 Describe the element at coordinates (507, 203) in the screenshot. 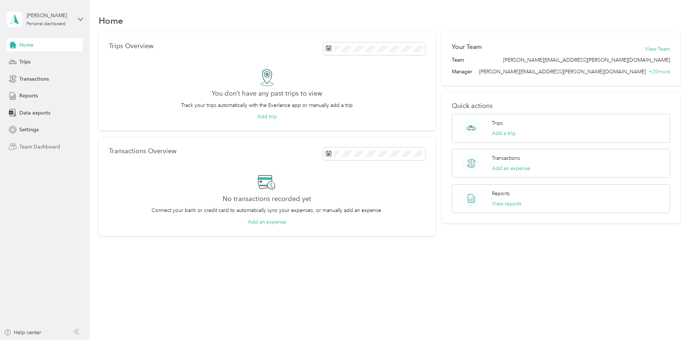

I see `button: View reports` at that location.